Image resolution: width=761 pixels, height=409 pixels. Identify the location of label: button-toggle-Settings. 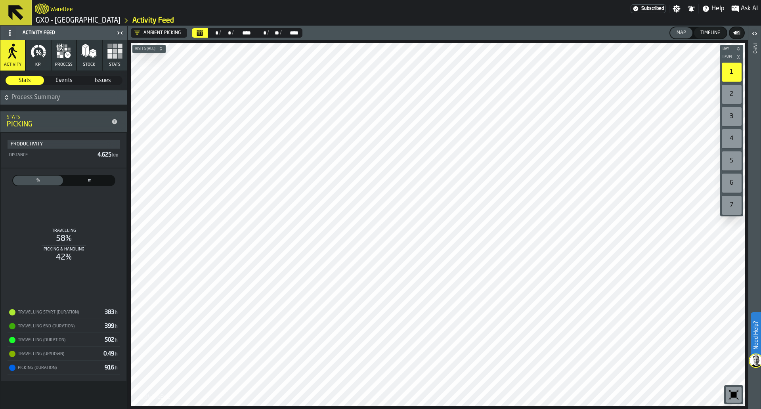
(676, 9).